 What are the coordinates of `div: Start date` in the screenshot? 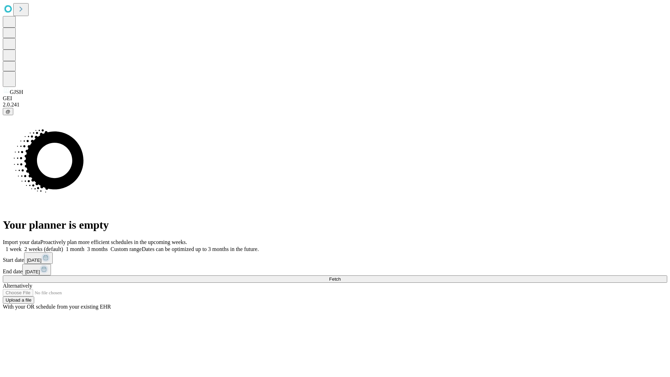 It's located at (335, 258).